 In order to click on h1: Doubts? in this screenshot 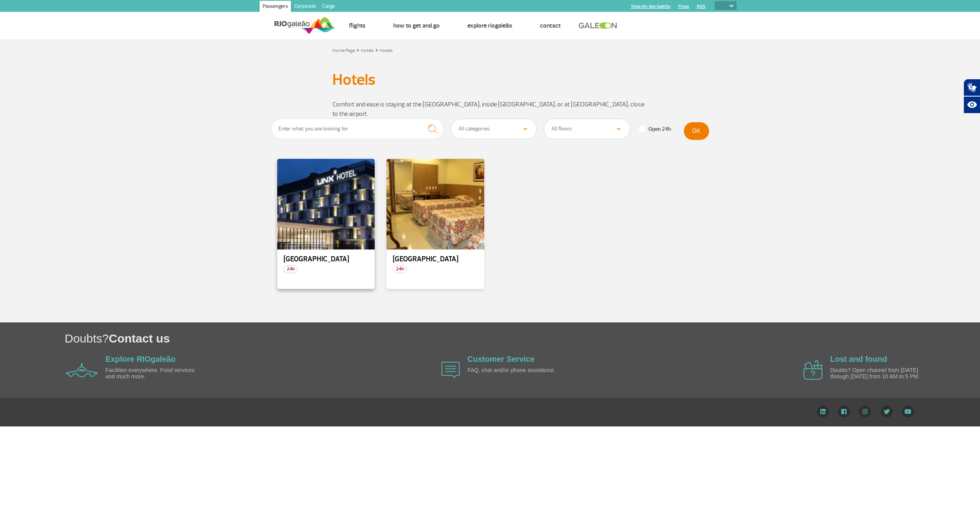, I will do `click(522, 338)`.